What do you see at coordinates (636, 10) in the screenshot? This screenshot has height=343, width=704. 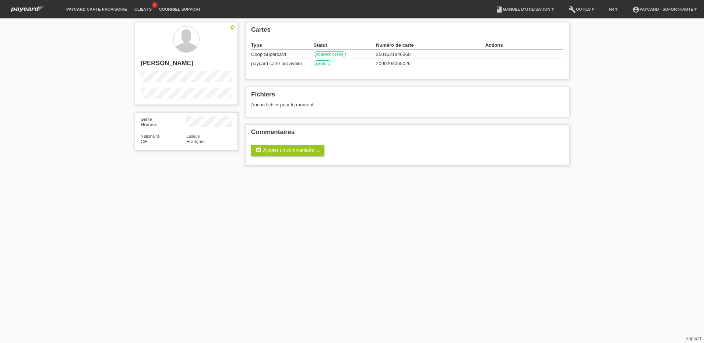 I see `i: account_circle` at bounding box center [636, 10].